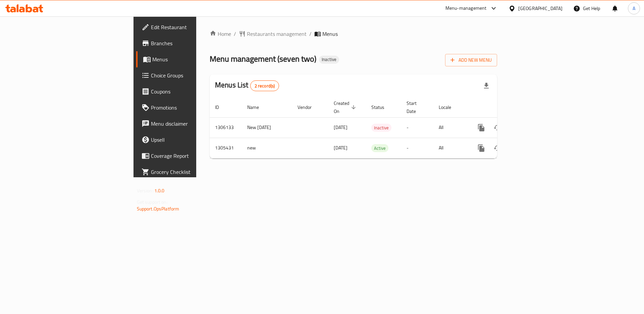 The image size is (644, 314). What do you see at coordinates (193, 75) in the screenshot?
I see `span: Choice Groups` at bounding box center [193, 75].